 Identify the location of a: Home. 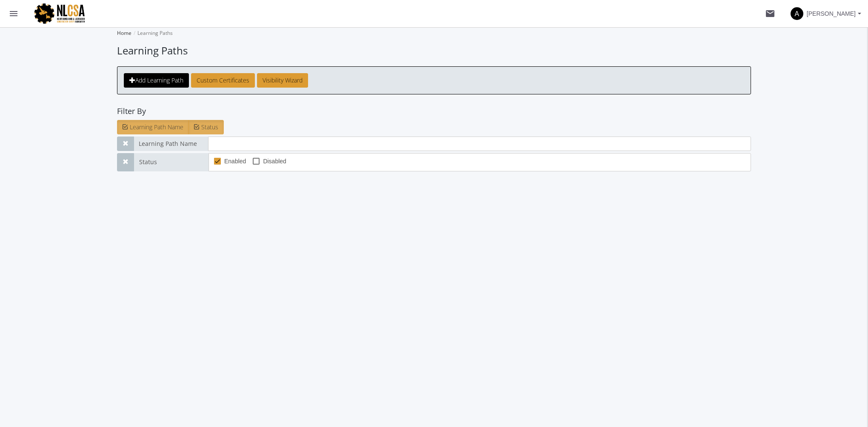
(124, 33).